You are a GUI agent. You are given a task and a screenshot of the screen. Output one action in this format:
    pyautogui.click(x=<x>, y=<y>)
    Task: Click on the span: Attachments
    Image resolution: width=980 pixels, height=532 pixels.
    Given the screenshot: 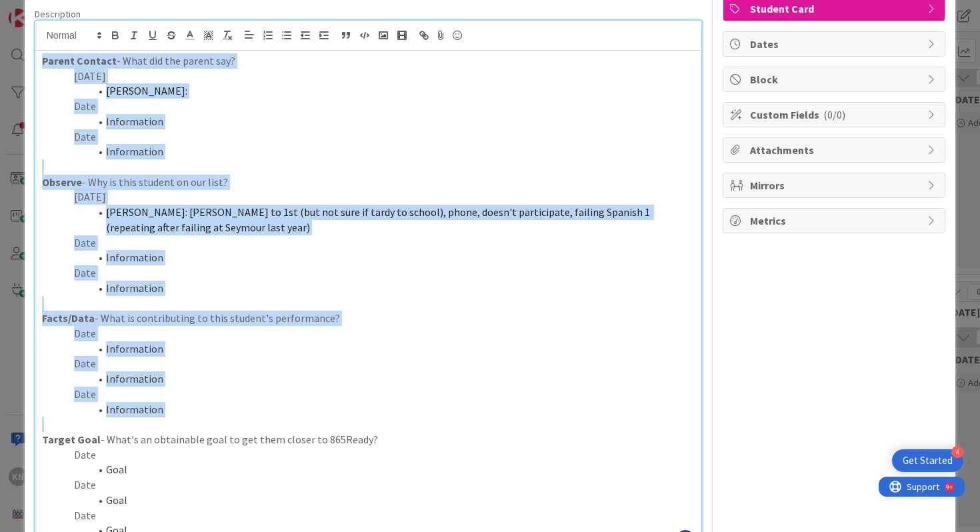 What is the action you would take?
    pyautogui.click(x=835, y=150)
    